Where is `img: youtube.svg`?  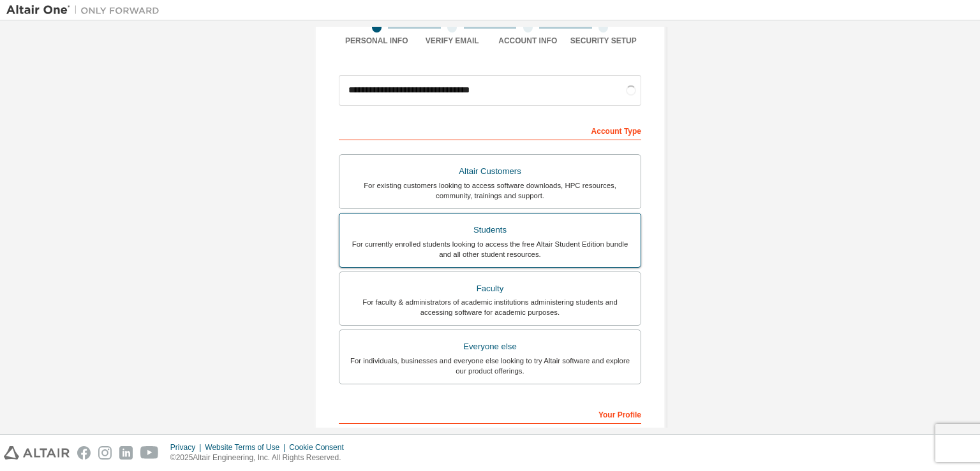 img: youtube.svg is located at coordinates (150, 452).